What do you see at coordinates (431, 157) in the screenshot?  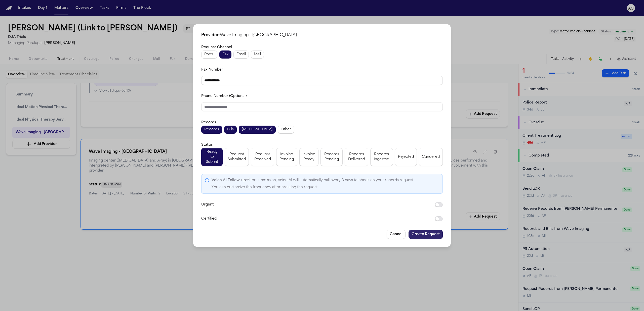 I see `button: Cancelled` at bounding box center [431, 157].